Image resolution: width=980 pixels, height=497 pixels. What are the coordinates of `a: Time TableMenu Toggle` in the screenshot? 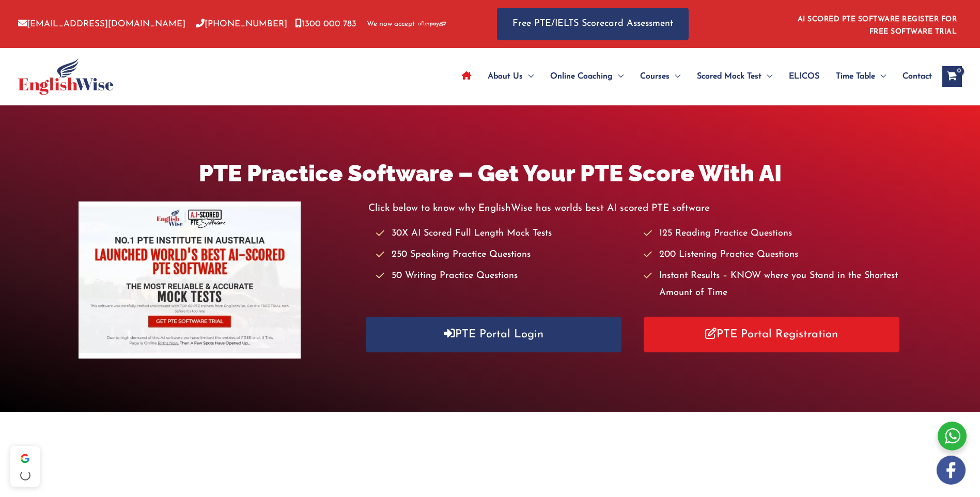 It's located at (860, 76).